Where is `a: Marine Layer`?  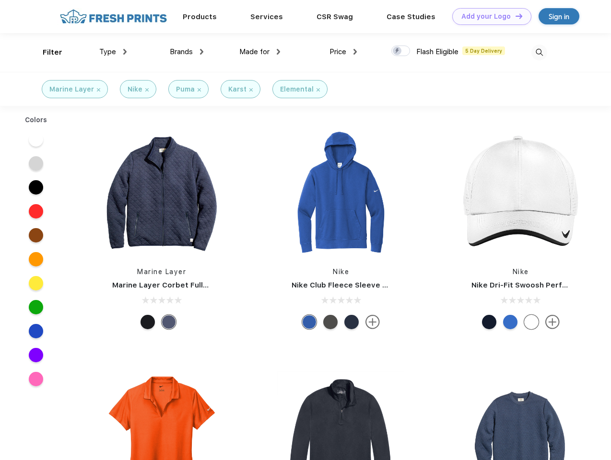
a: Marine Layer is located at coordinates (162, 272).